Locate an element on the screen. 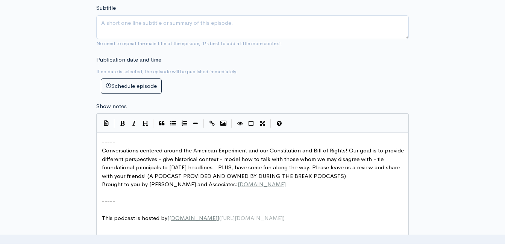 This screenshot has width=505, height=244. button: Heading is located at coordinates (145, 124).